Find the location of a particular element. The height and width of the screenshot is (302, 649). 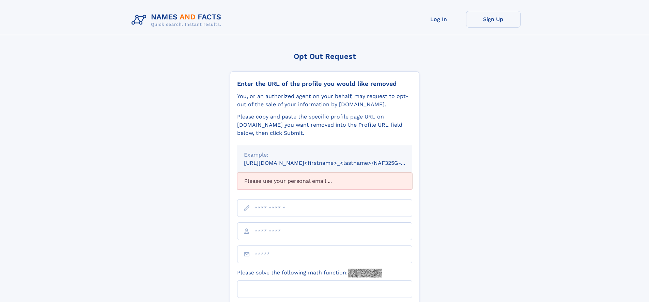

img: Logo Names and Facts is located at coordinates (178, 20).